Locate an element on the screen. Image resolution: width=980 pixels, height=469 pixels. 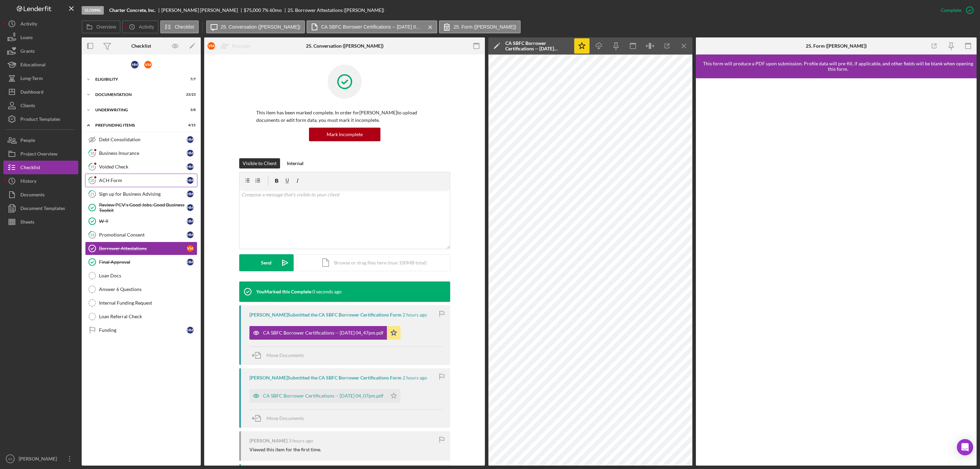
div: Sheets is located at coordinates (27, 223).